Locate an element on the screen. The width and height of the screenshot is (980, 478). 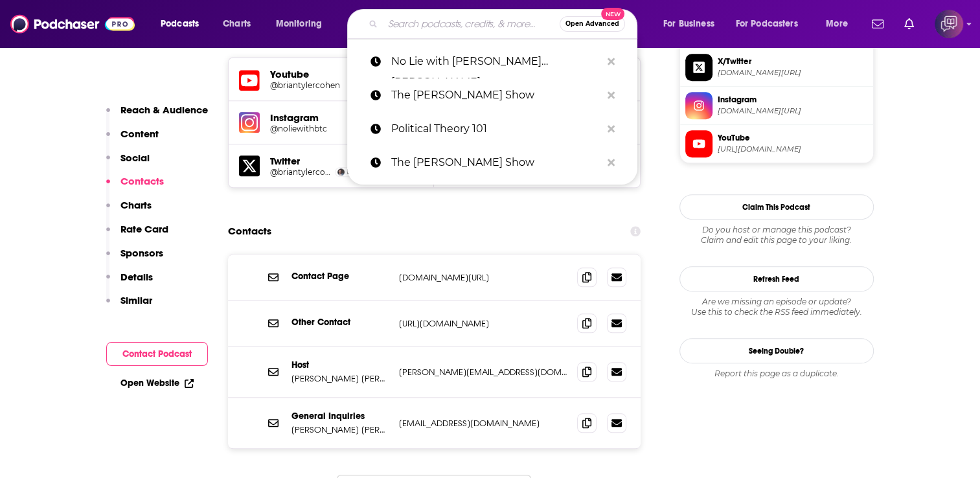
div: Are we missing an episode or update? Use this to check the RSS feed immediately. is located at coordinates (776, 307).